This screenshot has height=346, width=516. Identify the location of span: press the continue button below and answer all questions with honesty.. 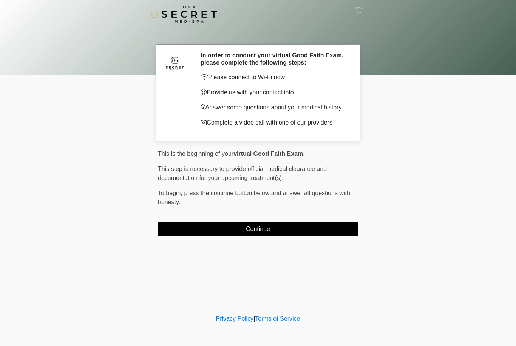
(254, 198).